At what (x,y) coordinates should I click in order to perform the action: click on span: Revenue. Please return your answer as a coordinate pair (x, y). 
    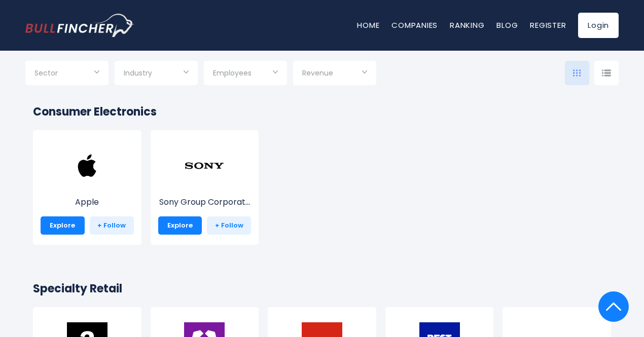
    Looking at the image, I should click on (317, 73).